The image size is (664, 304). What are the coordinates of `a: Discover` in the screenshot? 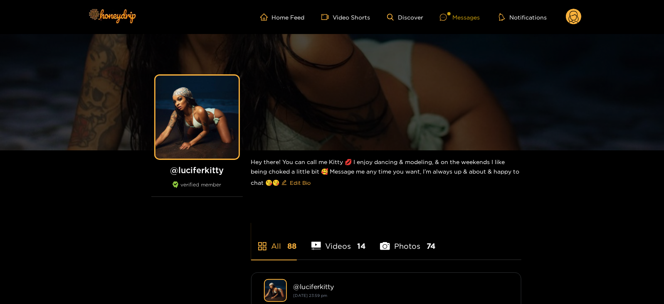 It's located at (405, 17).